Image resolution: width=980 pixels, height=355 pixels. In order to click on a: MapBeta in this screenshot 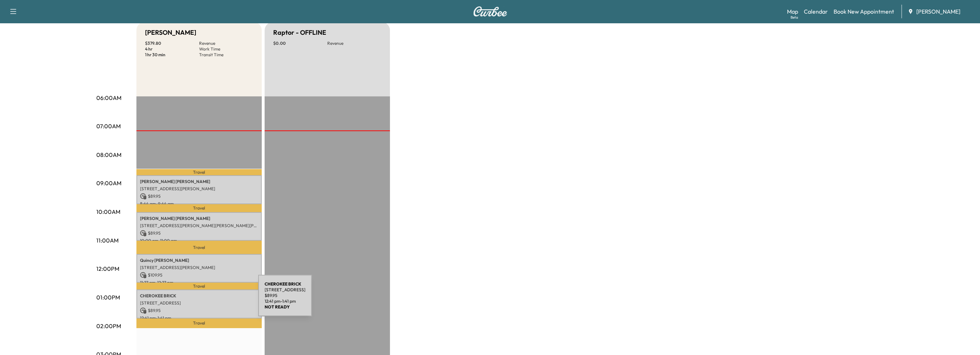, I will do `click(792, 11)`.